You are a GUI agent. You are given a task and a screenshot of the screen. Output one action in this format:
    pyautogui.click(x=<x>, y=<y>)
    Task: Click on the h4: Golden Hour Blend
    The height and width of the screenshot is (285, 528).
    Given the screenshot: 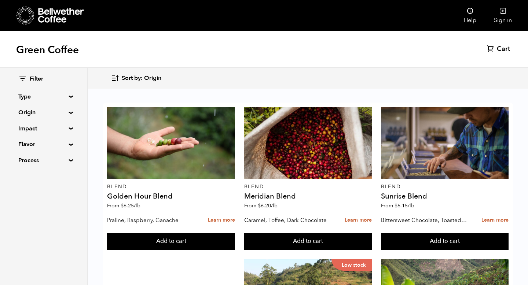 What is the action you would take?
    pyautogui.click(x=171, y=196)
    